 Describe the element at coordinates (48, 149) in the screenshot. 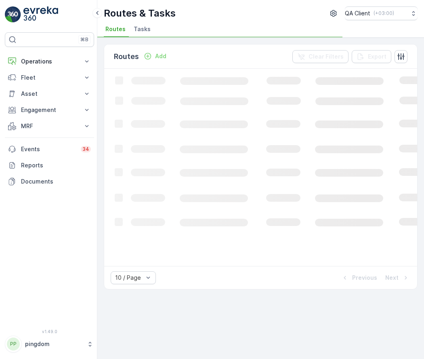

I see `p: Events` at that location.